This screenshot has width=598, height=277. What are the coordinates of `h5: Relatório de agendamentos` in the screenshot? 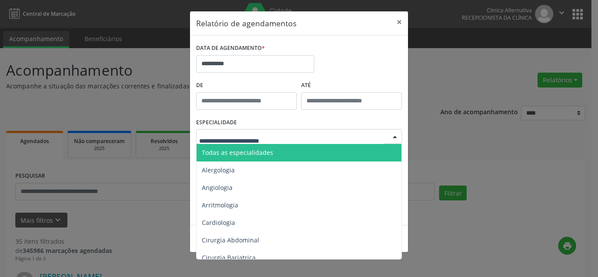 It's located at (246, 23).